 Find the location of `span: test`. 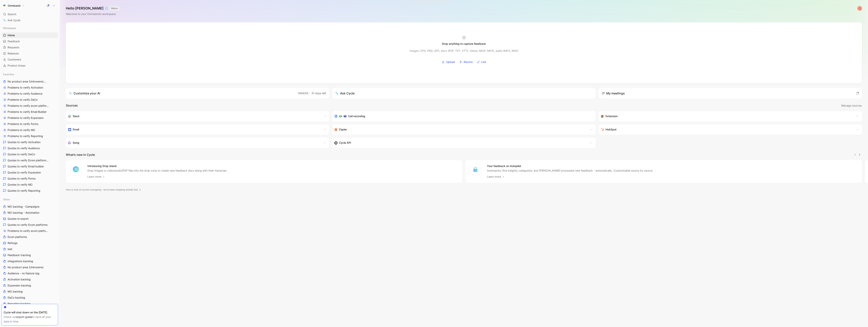

span: test is located at coordinates (10, 249).